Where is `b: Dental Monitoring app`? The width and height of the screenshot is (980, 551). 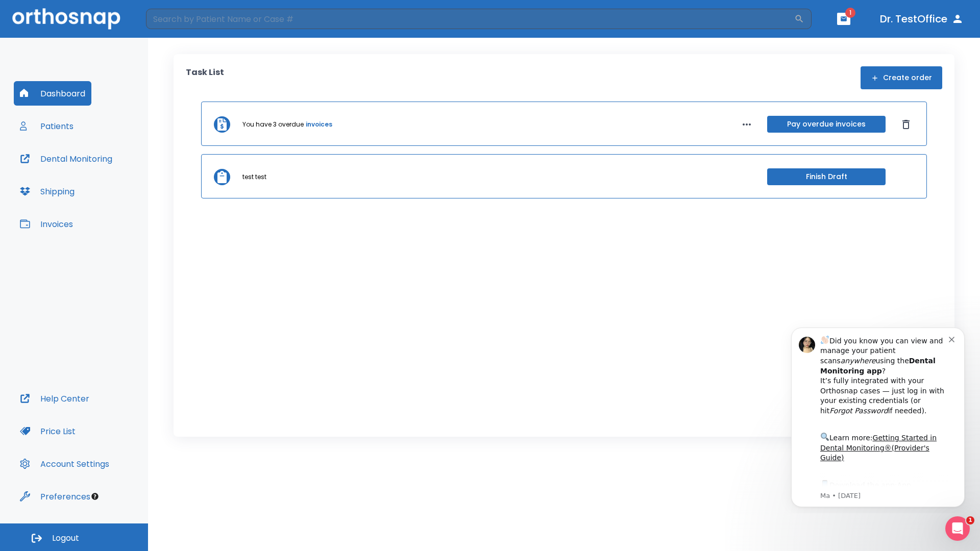
b: Dental Monitoring app is located at coordinates (102, 47).